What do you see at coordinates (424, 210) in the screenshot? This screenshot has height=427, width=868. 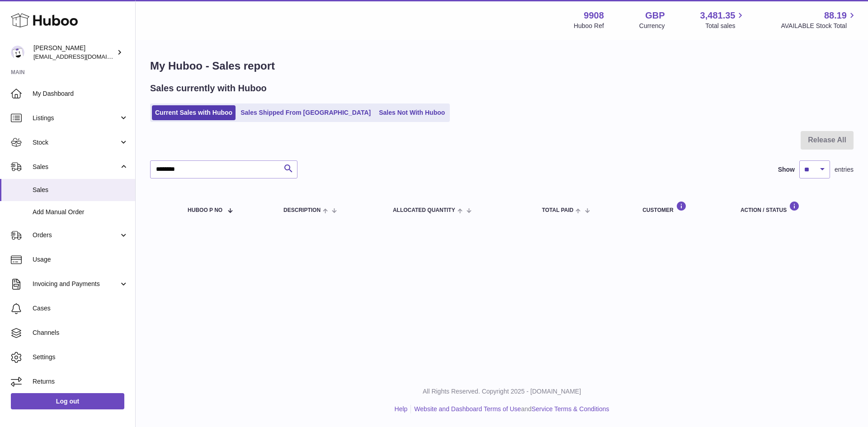 I see `span: ALLOCATED Quantity` at bounding box center [424, 210].